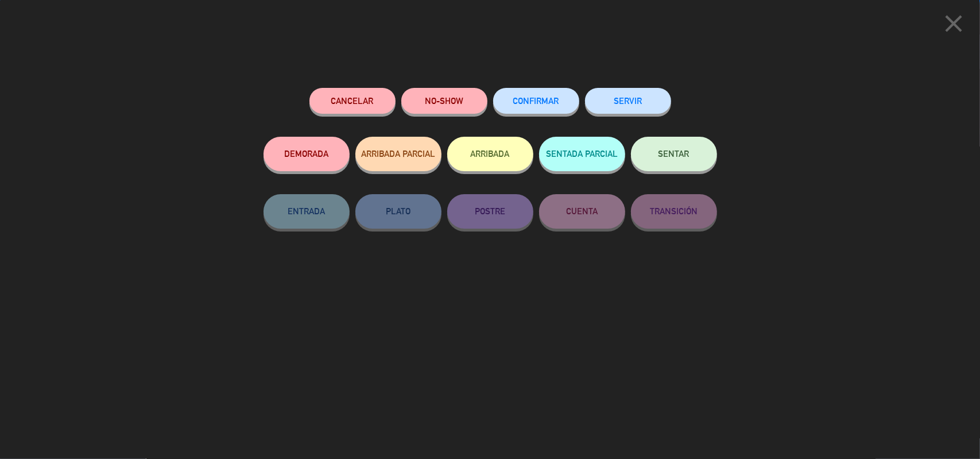  Describe the element at coordinates (628, 101) in the screenshot. I see `button: SERVIR` at that location.